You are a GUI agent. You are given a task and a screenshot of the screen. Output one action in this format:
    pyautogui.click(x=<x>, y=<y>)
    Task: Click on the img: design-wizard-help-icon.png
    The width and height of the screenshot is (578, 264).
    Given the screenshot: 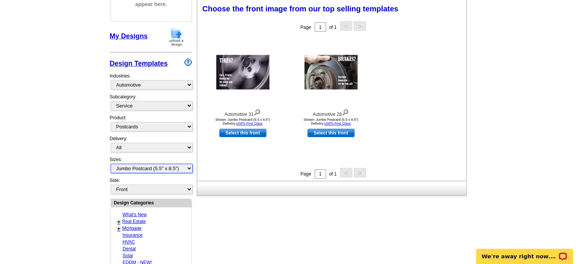 What is the action you would take?
    pyautogui.click(x=188, y=62)
    